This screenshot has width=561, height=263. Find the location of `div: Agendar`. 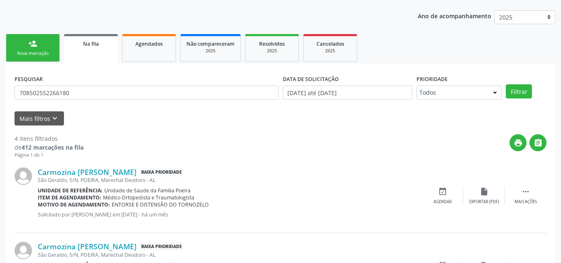

div: Agendar is located at coordinates (443, 202).